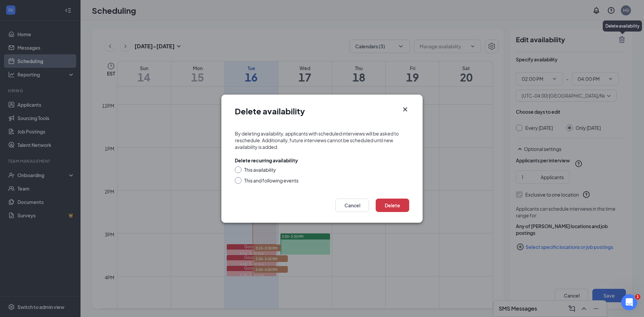  Describe the element at coordinates (622, 26) in the screenshot. I see `div: Delete availability` at that location.